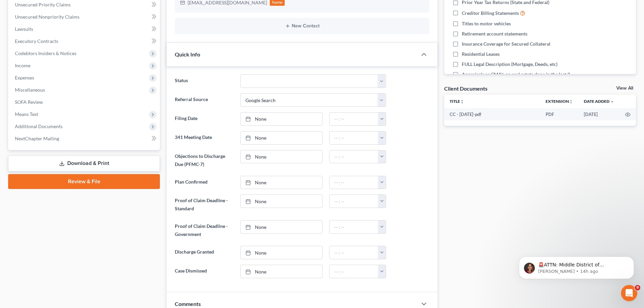 The width and height of the screenshot is (644, 308). I want to click on span: Comments, so click(188, 304).